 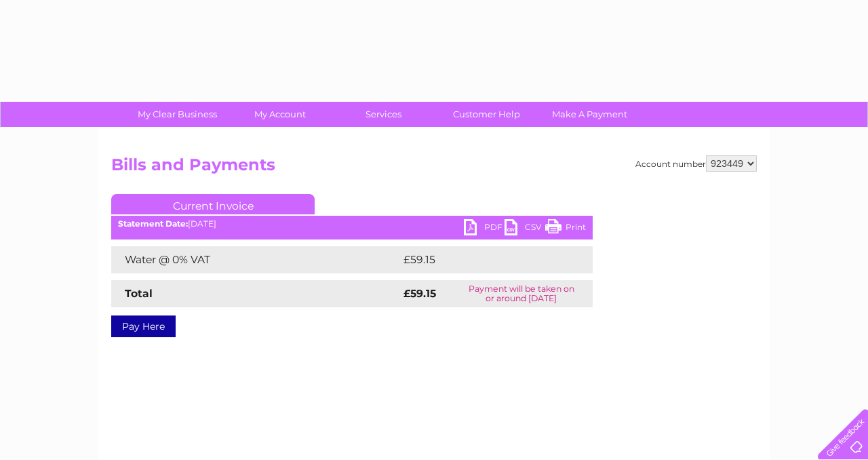 What do you see at coordinates (177, 114) in the screenshot?
I see `a: My Clear Business` at bounding box center [177, 114].